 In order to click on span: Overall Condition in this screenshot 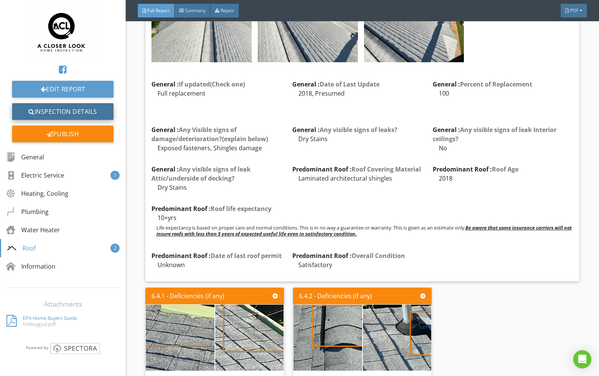, I will do `click(378, 256)`.